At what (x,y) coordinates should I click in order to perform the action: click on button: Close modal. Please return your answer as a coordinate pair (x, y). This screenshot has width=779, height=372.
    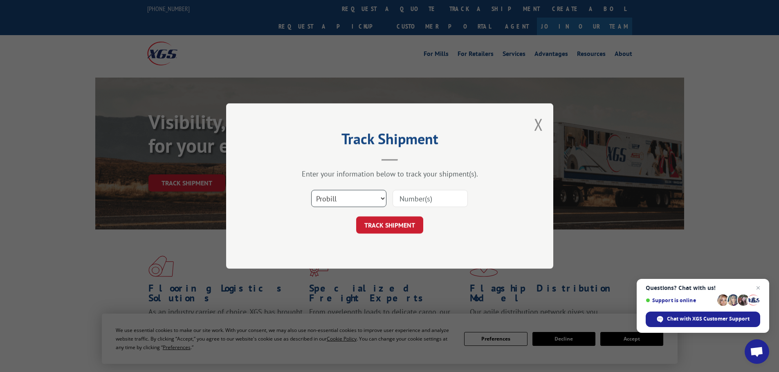
    Looking at the image, I should click on (538, 124).